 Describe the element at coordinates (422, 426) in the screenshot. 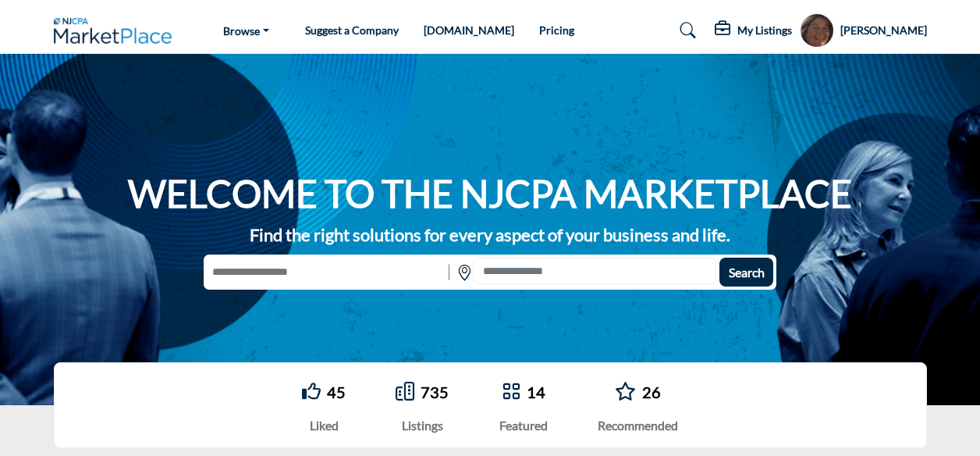

I see `div: Listings` at that location.